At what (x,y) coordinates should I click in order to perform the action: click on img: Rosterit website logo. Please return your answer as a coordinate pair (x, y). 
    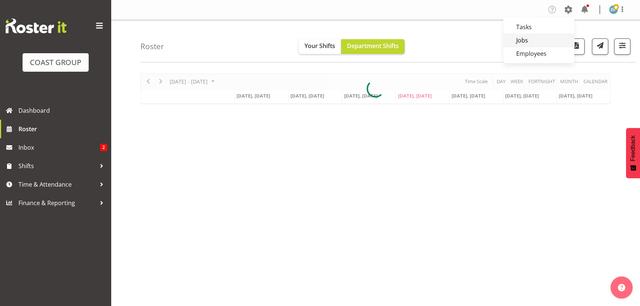
    Looking at the image, I should click on (36, 26).